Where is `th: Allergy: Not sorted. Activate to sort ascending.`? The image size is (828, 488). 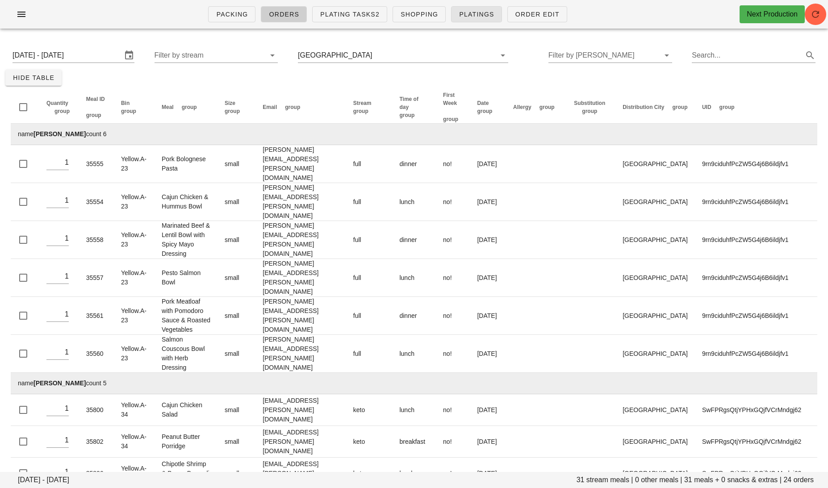 th: Allergy: Not sorted. Activate to sort ascending. is located at coordinates (536, 107).